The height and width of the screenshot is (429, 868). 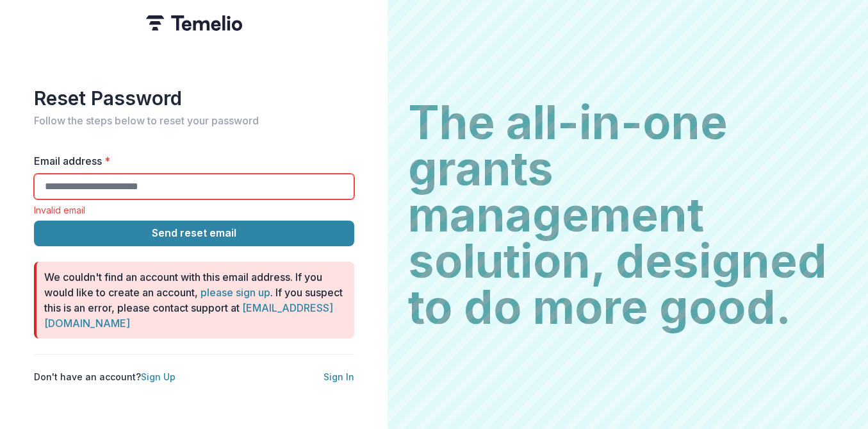 I want to click on a: Sign In, so click(x=338, y=376).